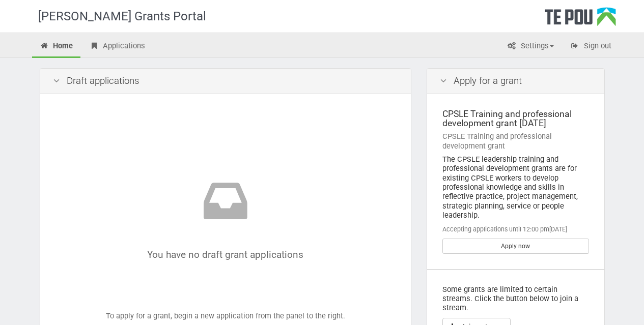 This screenshot has height=325, width=644. I want to click on div: Draft applications, so click(225, 82).